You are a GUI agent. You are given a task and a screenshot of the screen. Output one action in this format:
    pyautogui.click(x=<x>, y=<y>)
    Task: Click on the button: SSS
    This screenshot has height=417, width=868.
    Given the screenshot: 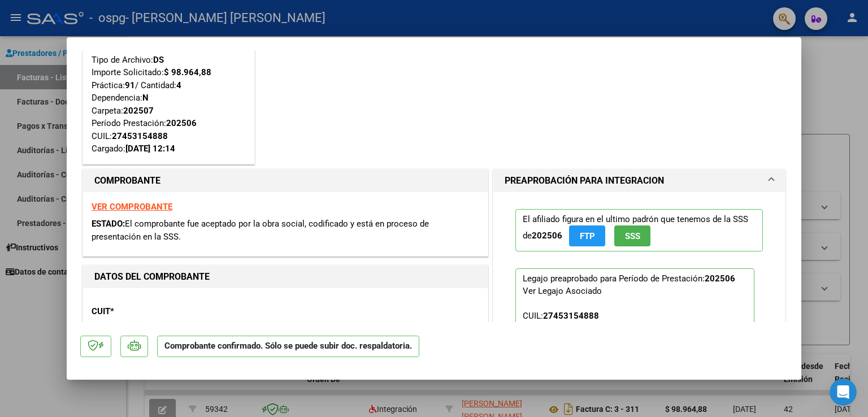 What is the action you would take?
    pyautogui.click(x=632, y=235)
    